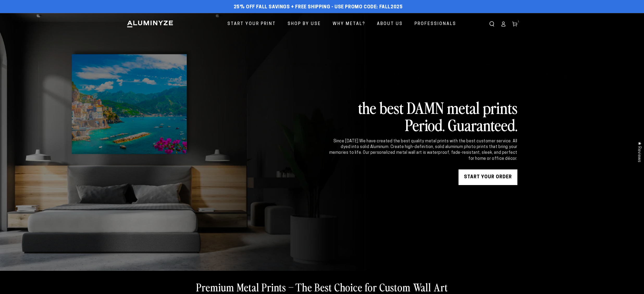 This screenshot has width=644, height=294. What do you see at coordinates (305, 24) in the screenshot?
I see `a: Shop By Use` at bounding box center [305, 24].